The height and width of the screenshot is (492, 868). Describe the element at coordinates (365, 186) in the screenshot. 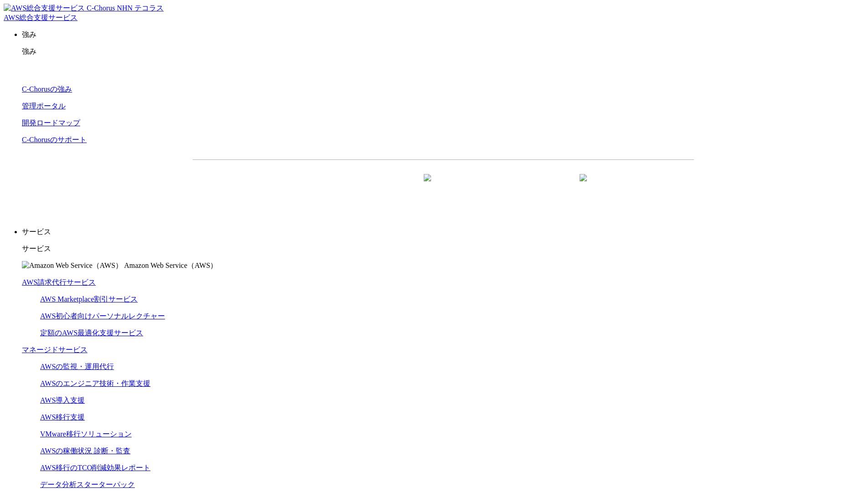

I see `a: 資料を請求する` at that location.